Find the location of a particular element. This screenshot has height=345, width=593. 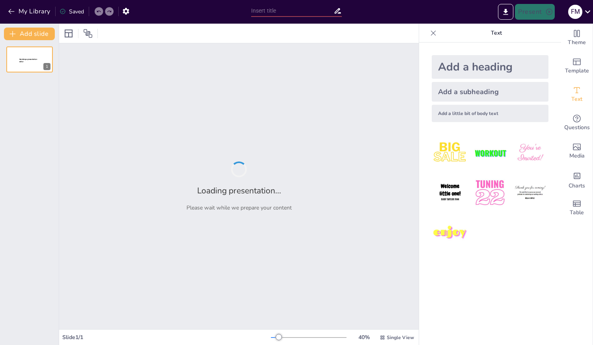

div: Add charts and graphs is located at coordinates (577, 180).